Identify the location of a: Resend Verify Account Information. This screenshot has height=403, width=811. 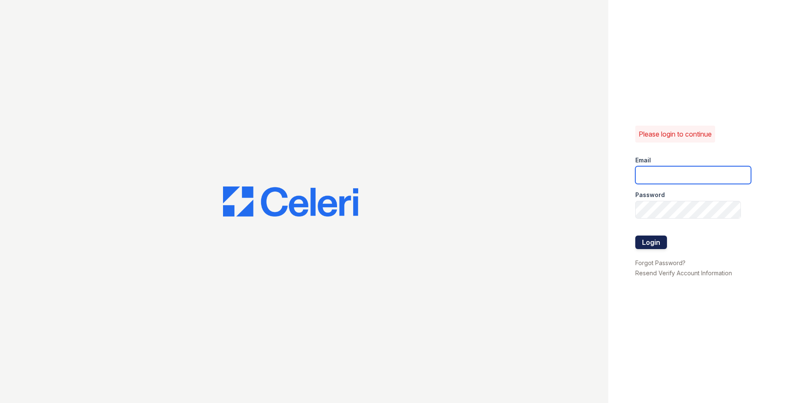
(684, 272).